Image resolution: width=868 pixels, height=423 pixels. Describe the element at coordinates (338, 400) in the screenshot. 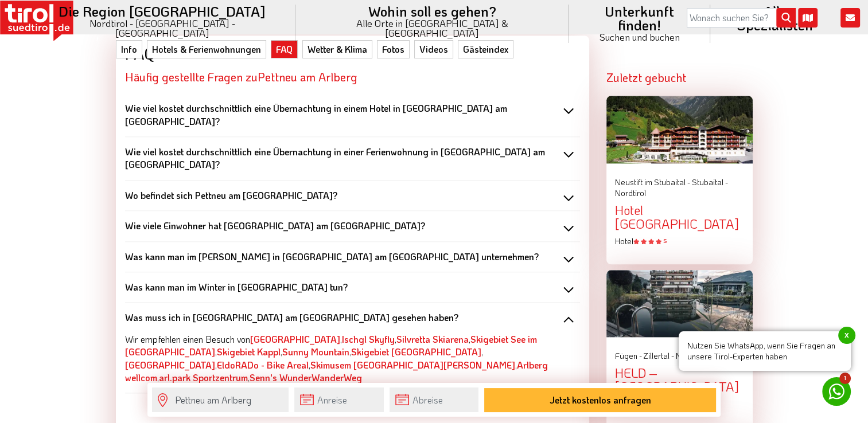

I see `input: Anreise` at that location.